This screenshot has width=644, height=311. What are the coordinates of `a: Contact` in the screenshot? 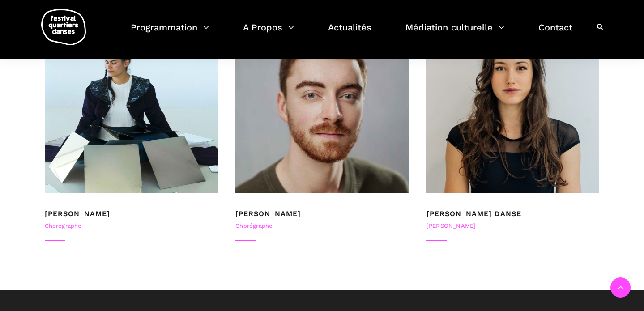 It's located at (555, 33).